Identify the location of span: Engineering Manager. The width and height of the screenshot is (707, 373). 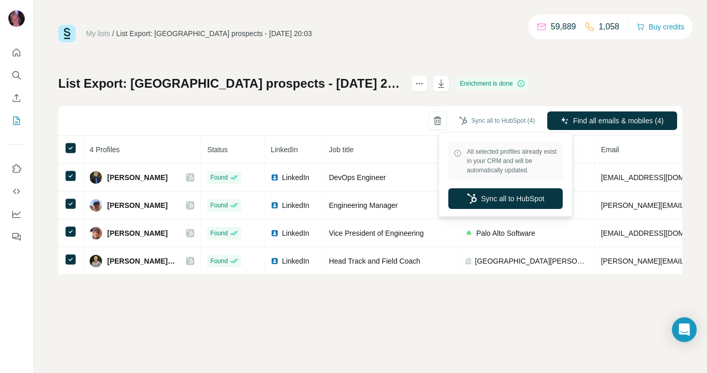
(363, 205).